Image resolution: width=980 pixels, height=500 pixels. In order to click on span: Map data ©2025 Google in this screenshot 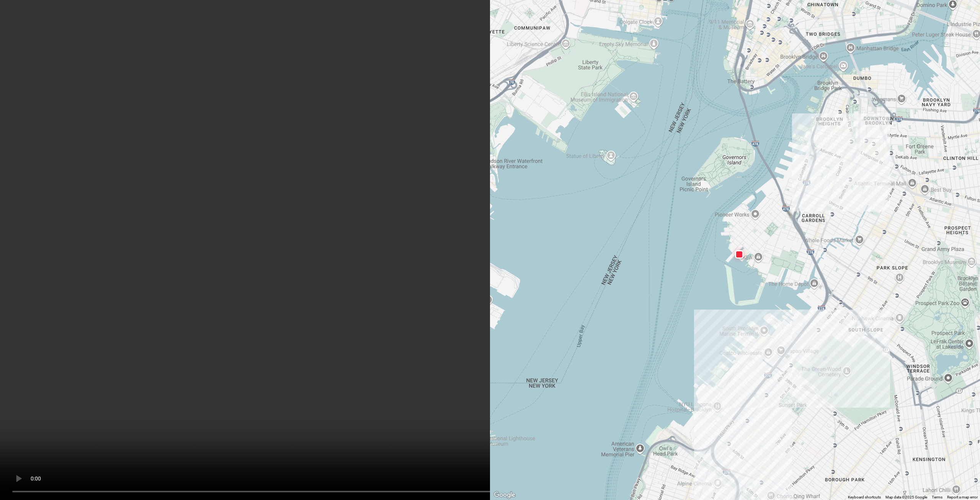, I will do `click(906, 497)`.